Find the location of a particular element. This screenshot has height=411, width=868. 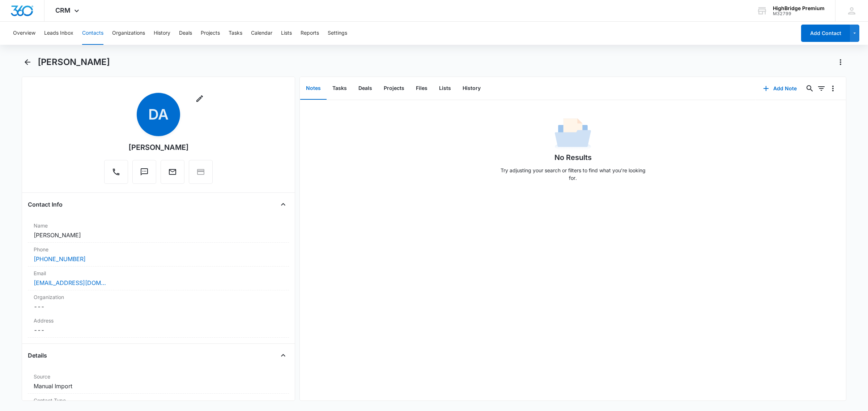

button: Notes is located at coordinates (313, 88).